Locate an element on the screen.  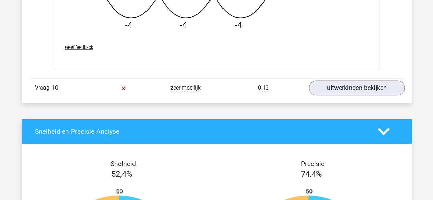
a: uitwerkingen bekijken is located at coordinates (356, 88).